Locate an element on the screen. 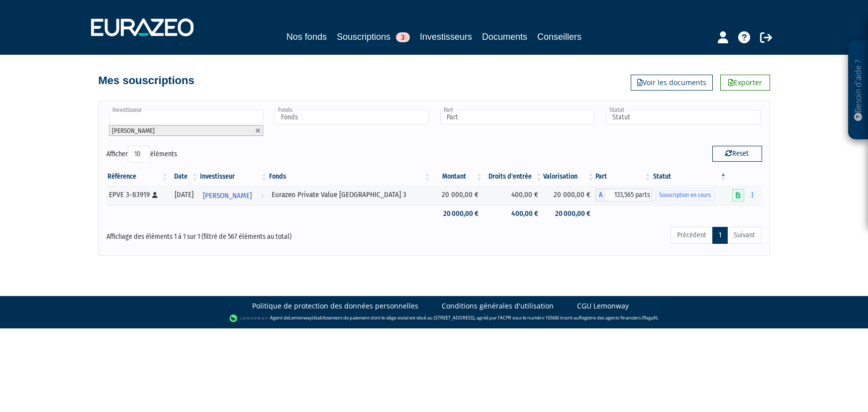 The image size is (868, 412). th: Montant: activer pour trier la colonne par ordre croissant is located at coordinates (457, 176).